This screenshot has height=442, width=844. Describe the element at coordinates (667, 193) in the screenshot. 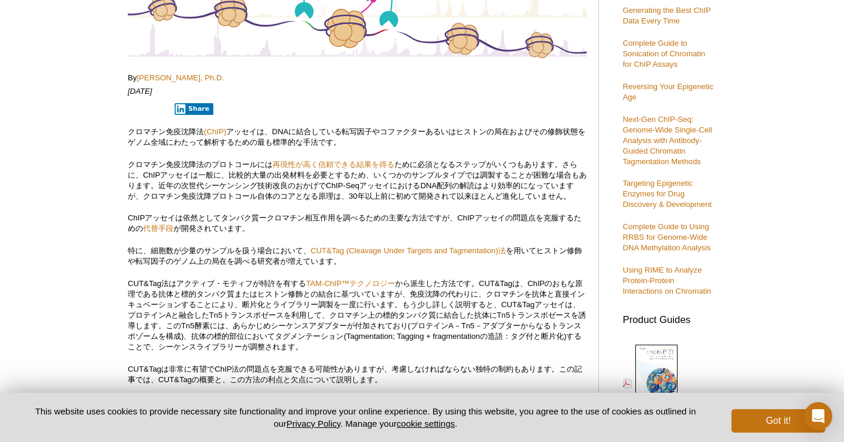

I see `a: Targeting Epigenetic Enzymes for Drug Discovery & Development` at that location.